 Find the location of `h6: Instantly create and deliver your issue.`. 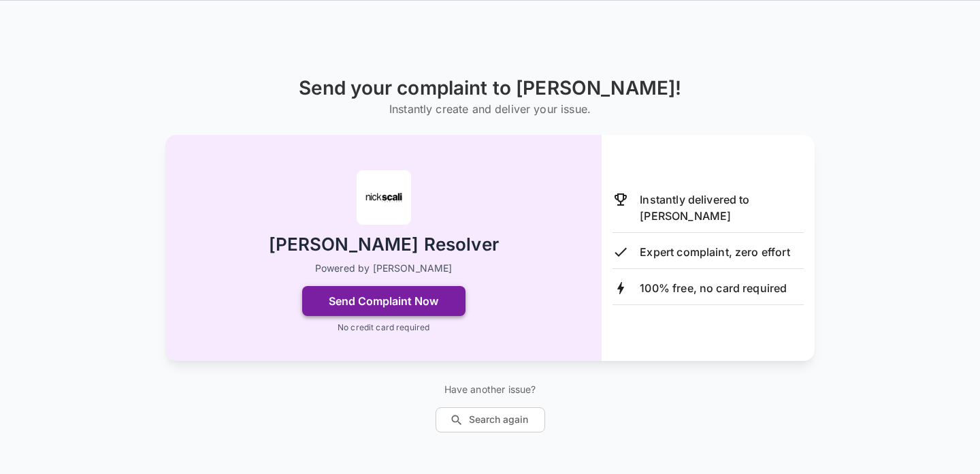

h6: Instantly create and deliver your issue. is located at coordinates (490, 109).